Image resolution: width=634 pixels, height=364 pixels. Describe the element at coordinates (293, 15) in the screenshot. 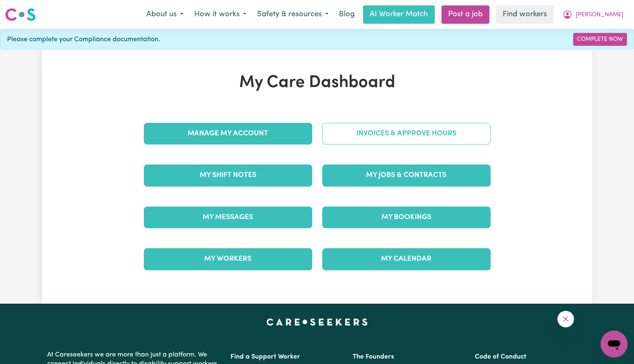

I see `button: Safety & resources` at that location.